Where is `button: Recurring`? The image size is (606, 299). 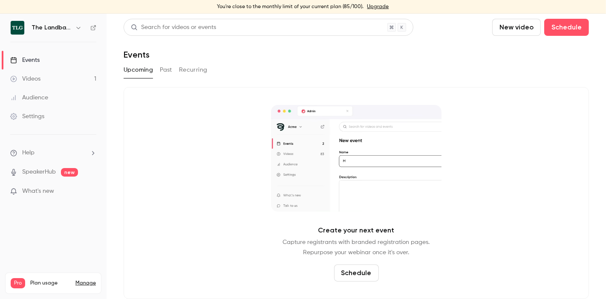
button: Recurring is located at coordinates (193, 70).